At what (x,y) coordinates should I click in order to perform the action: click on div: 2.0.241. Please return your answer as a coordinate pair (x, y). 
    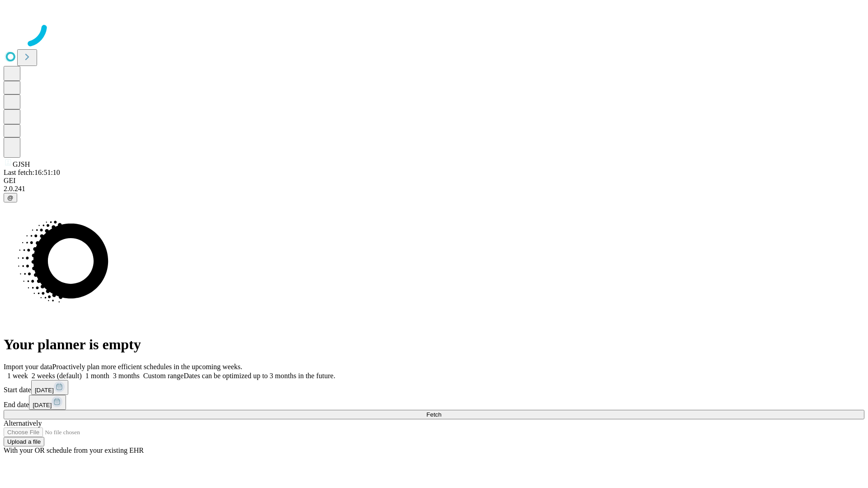
    Looking at the image, I should click on (434, 189).